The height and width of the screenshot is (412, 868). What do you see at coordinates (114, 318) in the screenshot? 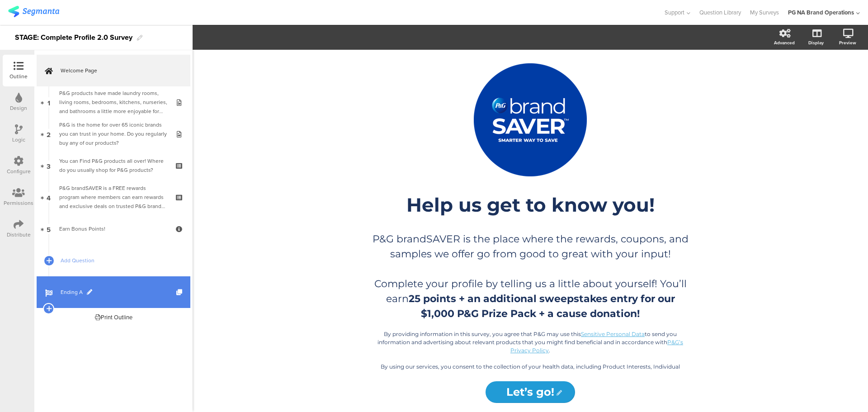
I see `div: Print Outline` at bounding box center [114, 318].